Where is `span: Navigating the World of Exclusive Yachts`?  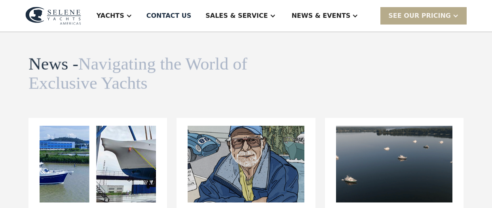
span: Navigating the World of Exclusive Yachts is located at coordinates (138, 73).